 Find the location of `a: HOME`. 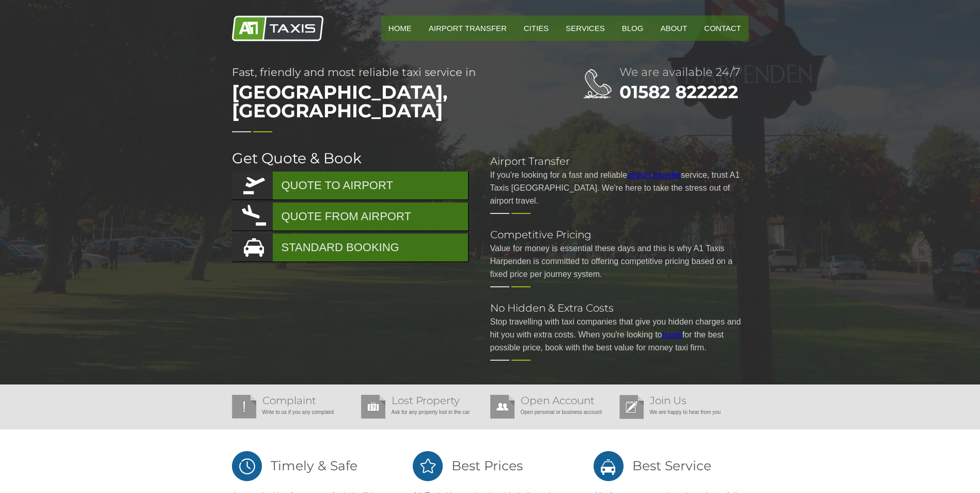

a: HOME is located at coordinates (400, 28).